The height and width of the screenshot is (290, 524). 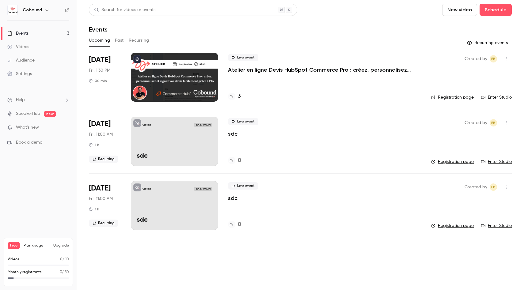 I want to click on span: Free, so click(x=14, y=246).